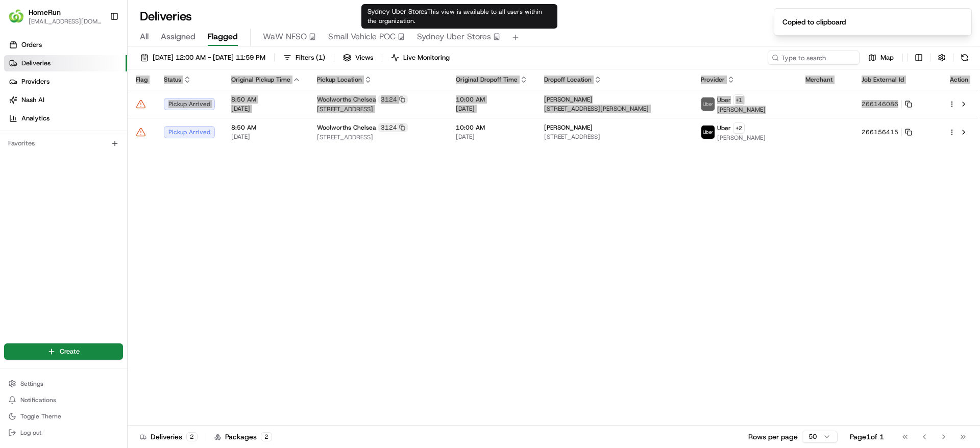 This screenshot has height=448, width=980. Describe the element at coordinates (814, 57) in the screenshot. I see `input: Type to search` at that location.